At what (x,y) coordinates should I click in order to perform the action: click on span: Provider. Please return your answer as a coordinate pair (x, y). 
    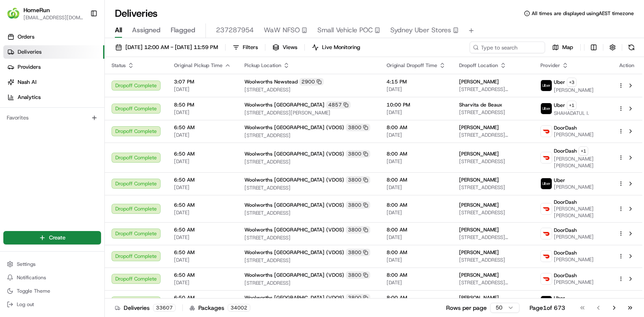
    Looking at the image, I should click on (550, 65).